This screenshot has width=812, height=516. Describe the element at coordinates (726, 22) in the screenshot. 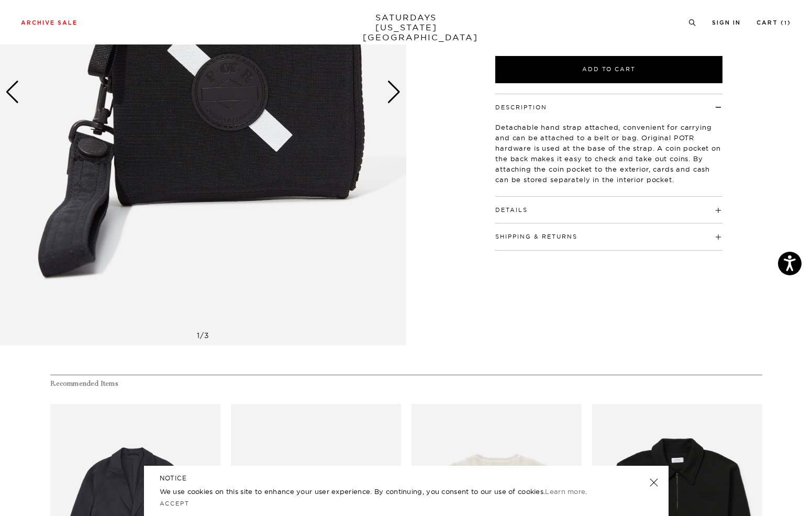

I see `a: Sign In` at that location.